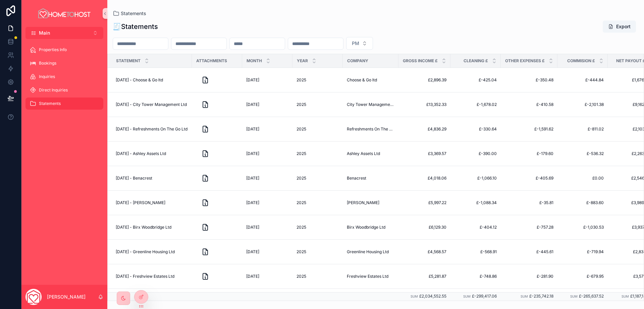 Image resolution: width=644 pixels, height=309 pixels. Describe the element at coordinates (424, 80) in the screenshot. I see `span: £2,896.39` at that location.